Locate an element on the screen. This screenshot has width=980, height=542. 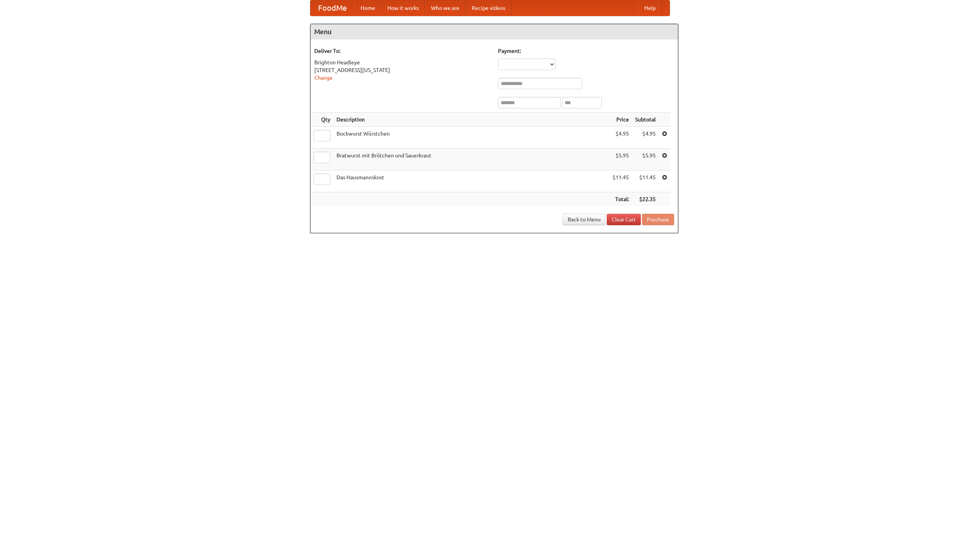
a: Change is located at coordinates (324, 78).